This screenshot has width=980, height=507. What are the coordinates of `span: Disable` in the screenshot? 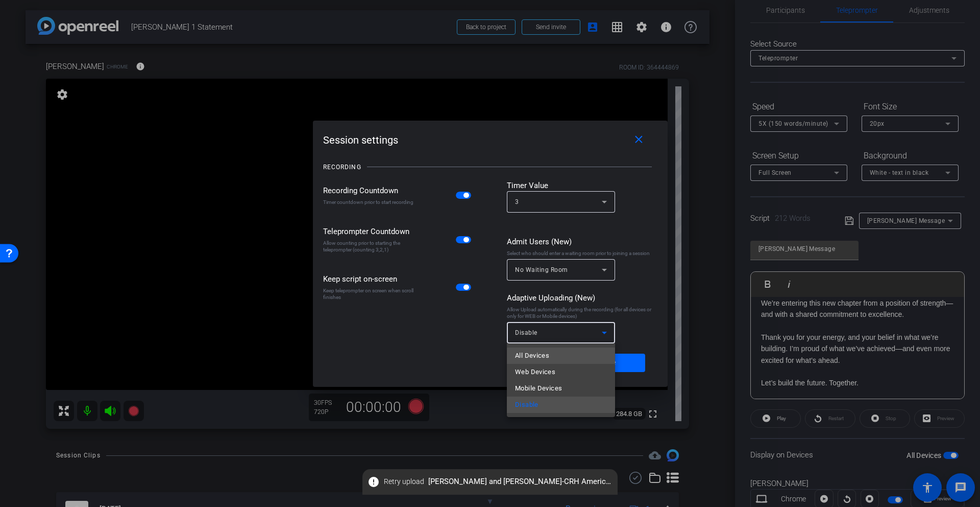 It's located at (526, 404).